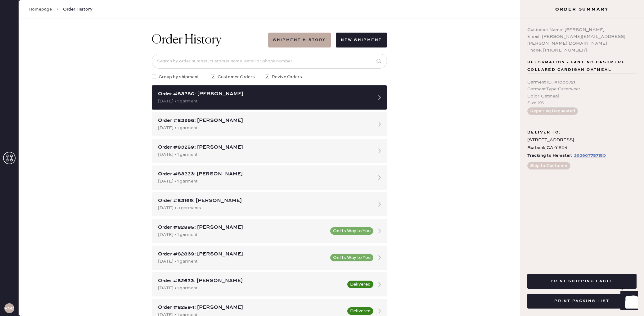 The width and height of the screenshot is (644, 316). What do you see at coordinates (582, 281) in the screenshot?
I see `a: Print Shipping Label` at bounding box center [582, 281].